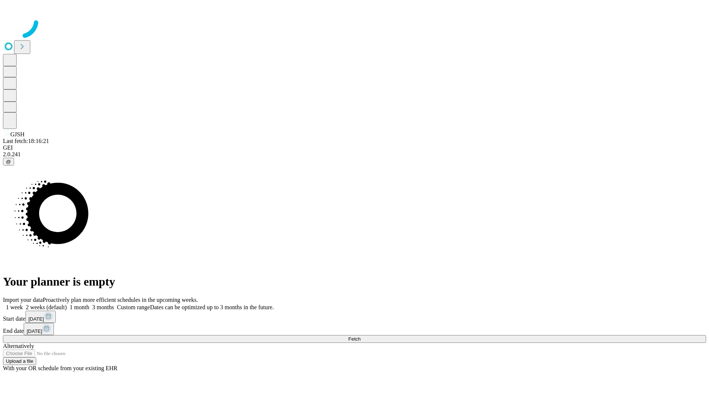  What do you see at coordinates (355, 148) in the screenshot?
I see `div: GEI` at bounding box center [355, 148].